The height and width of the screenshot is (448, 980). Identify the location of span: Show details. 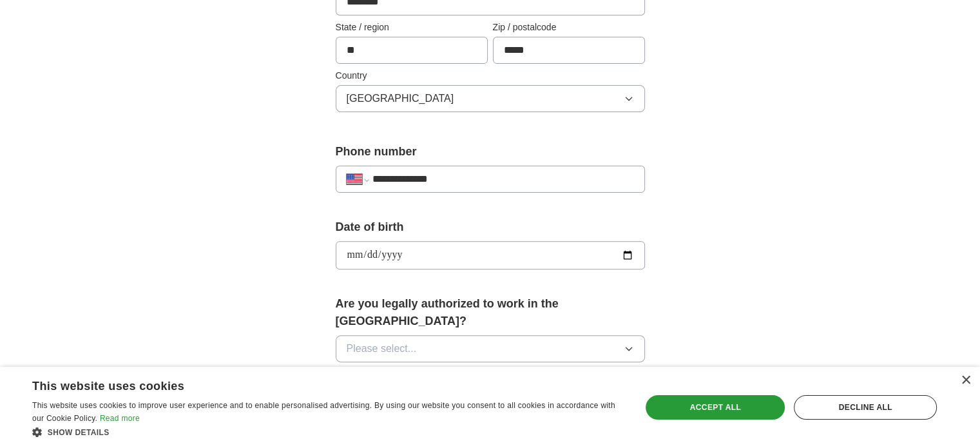
(79, 432).